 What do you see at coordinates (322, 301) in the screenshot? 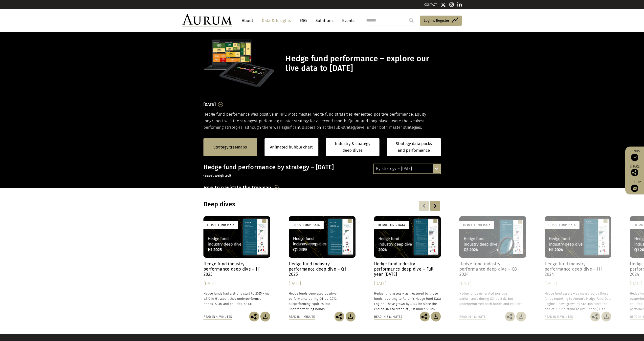
I see `p: Hedge funds generated positive performance during Q1, up 0.7%, outperforming equities, but underp...` at bounding box center [322, 301].